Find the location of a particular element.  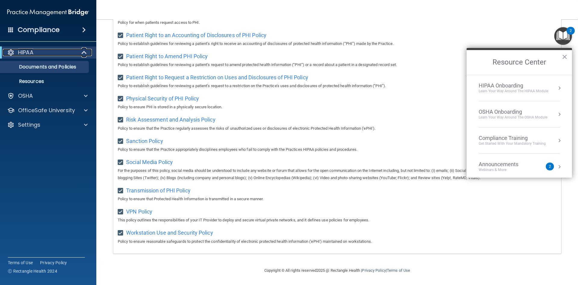

div: OSHA Onboarding is located at coordinates (513, 112).